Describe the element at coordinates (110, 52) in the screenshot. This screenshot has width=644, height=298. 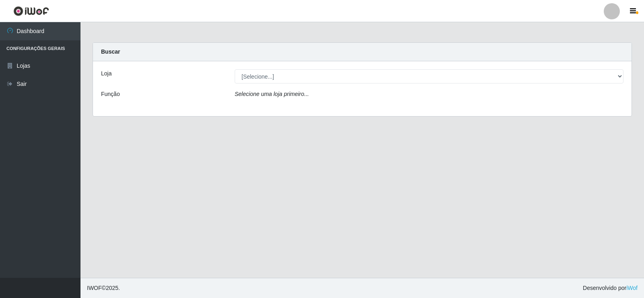
I see `strong: Buscar` at that location.